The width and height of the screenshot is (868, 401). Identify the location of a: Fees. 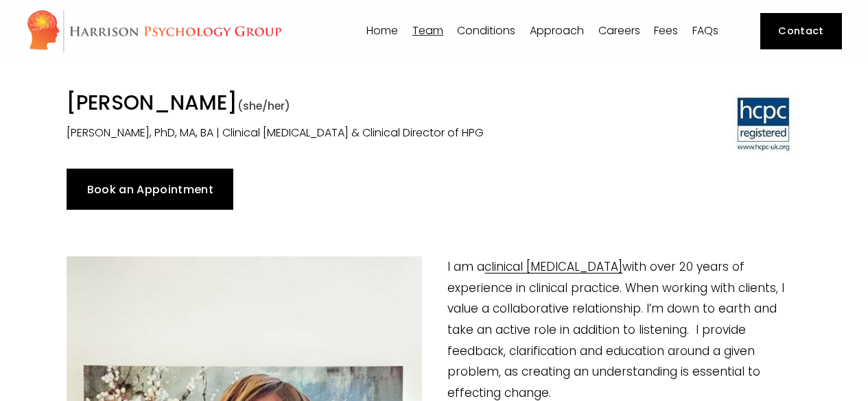
(666, 31).